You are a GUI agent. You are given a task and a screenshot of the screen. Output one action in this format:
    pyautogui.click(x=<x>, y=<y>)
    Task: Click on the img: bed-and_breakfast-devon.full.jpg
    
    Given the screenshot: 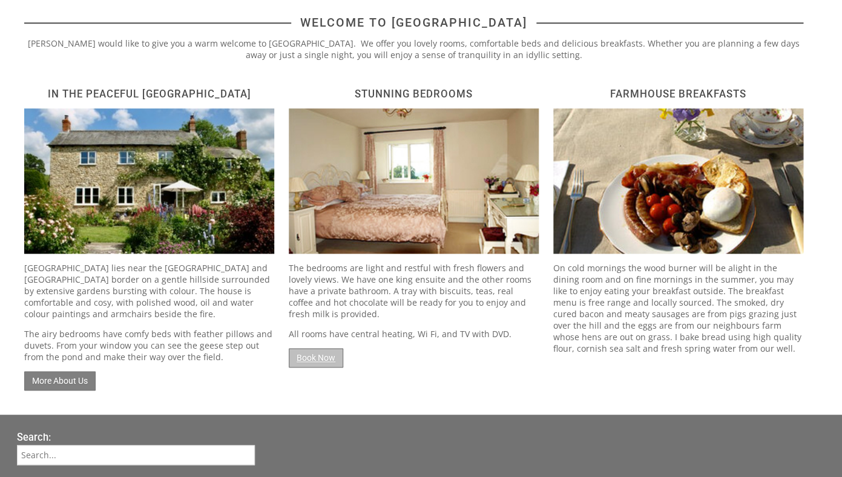 What is the action you would take?
    pyautogui.click(x=414, y=181)
    